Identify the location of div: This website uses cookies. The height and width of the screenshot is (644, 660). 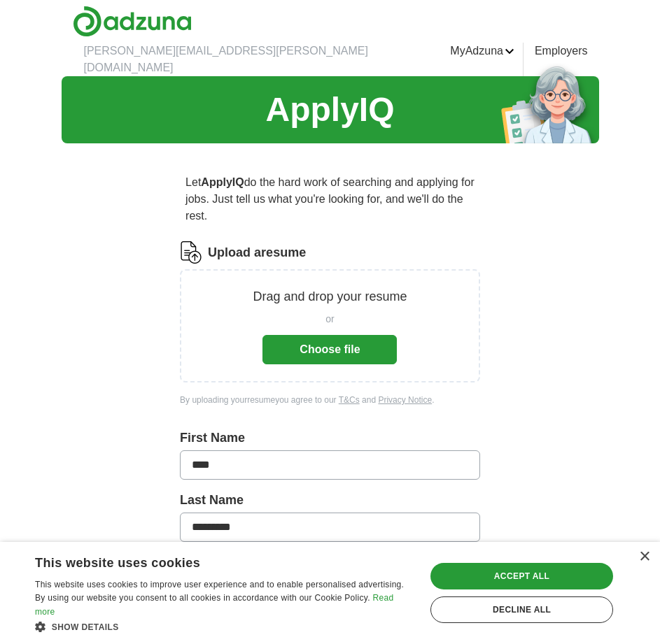
(207, 561).